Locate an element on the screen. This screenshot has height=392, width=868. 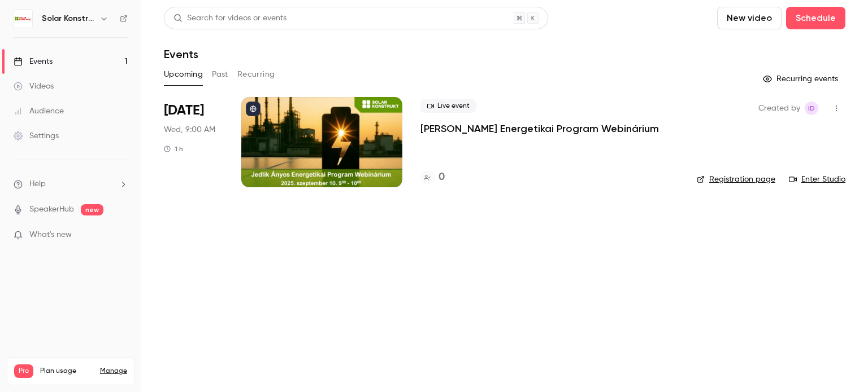
img: Solar Konstrukt Kft. is located at coordinates (23, 19).